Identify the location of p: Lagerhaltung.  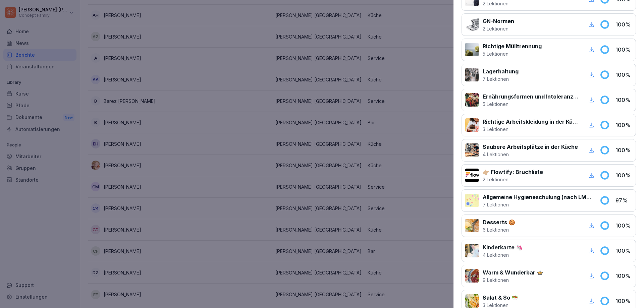
(500, 71).